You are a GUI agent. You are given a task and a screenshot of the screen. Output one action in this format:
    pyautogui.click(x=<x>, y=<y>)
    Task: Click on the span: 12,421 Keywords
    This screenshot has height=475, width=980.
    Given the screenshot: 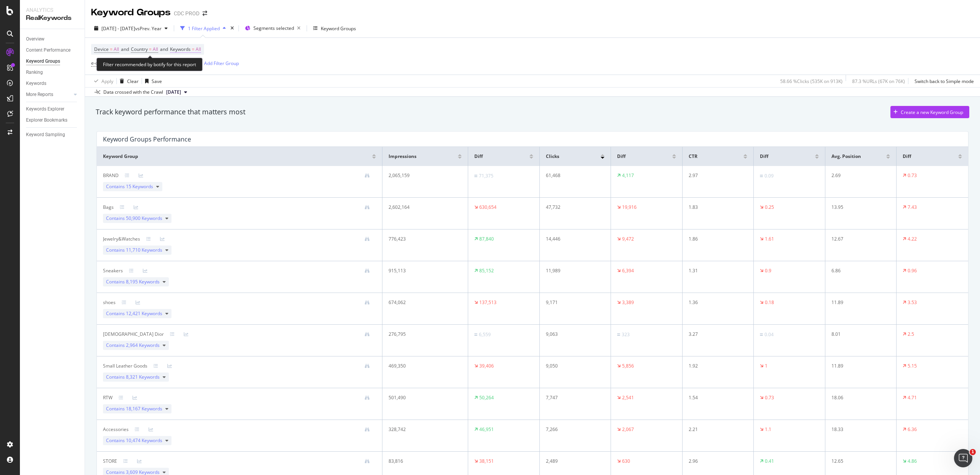 What is the action you would take?
    pyautogui.click(x=144, y=313)
    